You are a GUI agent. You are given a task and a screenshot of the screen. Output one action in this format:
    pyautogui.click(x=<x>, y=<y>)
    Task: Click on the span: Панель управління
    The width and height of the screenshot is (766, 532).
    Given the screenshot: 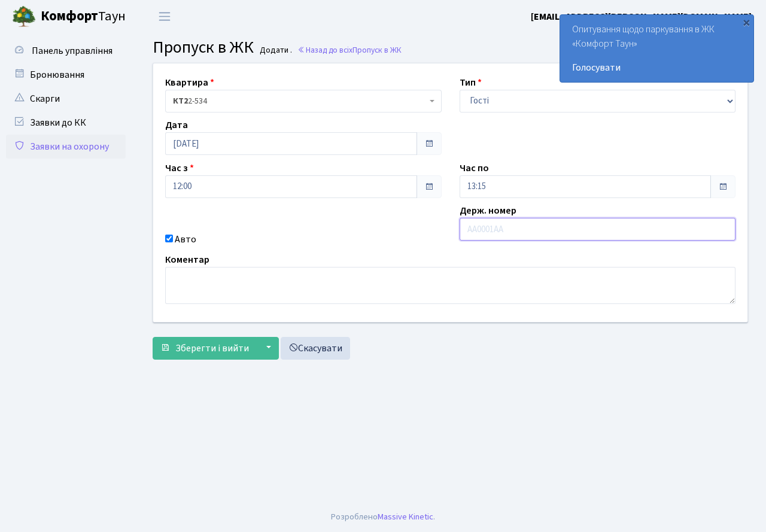 What is the action you would take?
    pyautogui.click(x=72, y=51)
    